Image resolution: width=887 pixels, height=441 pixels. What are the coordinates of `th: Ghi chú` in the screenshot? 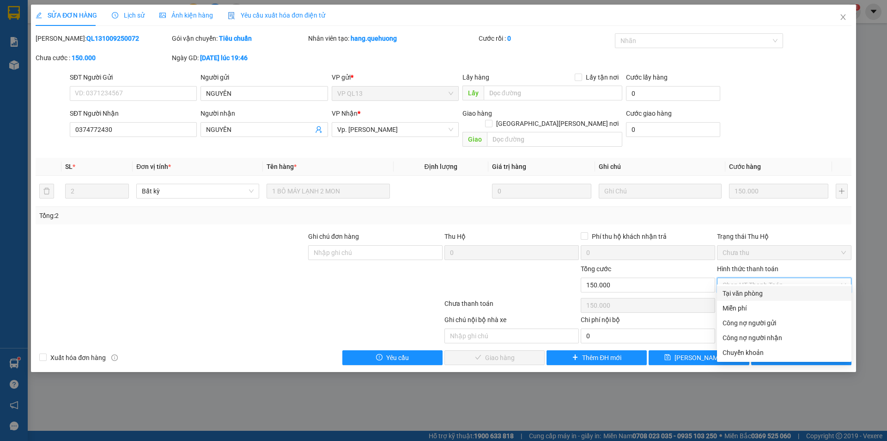 It's located at (661, 166).